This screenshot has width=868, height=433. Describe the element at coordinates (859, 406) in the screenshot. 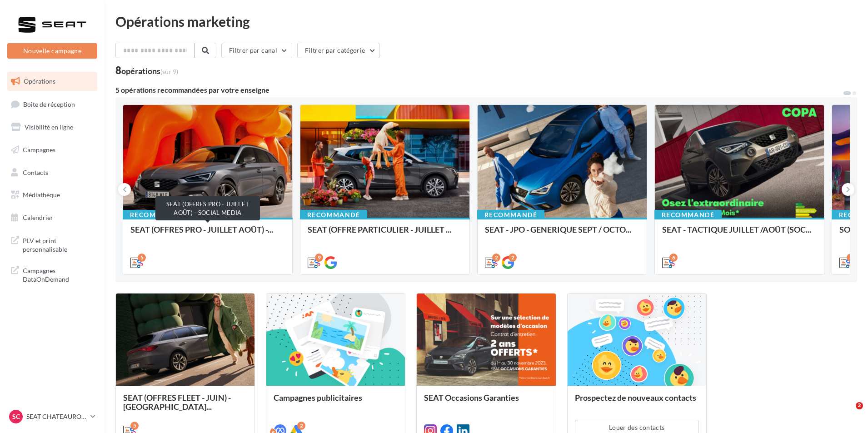

I see `span: 2` at that location.